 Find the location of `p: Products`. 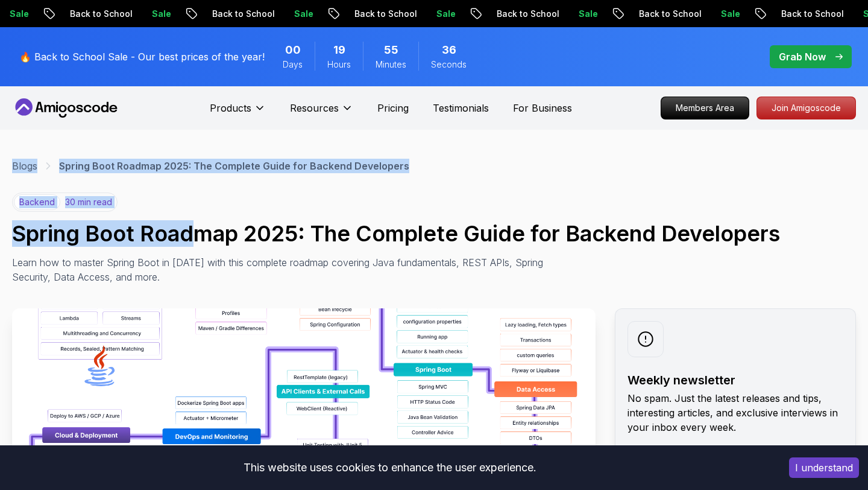

p: Products is located at coordinates (230, 108).